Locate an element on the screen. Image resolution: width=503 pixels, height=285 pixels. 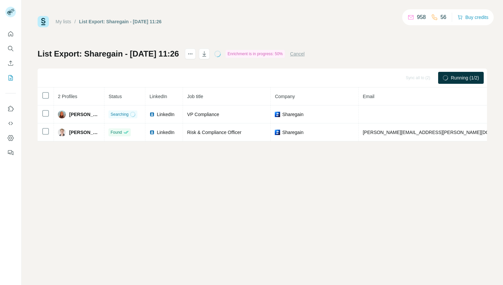
button: Buy credits is located at coordinates (473, 17).